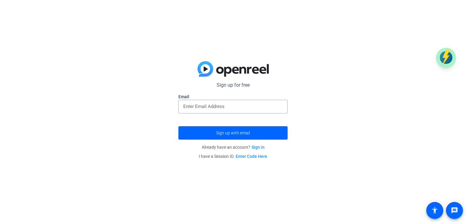 The width and height of the screenshot is (466, 222). I want to click on label: Email, so click(233, 97).